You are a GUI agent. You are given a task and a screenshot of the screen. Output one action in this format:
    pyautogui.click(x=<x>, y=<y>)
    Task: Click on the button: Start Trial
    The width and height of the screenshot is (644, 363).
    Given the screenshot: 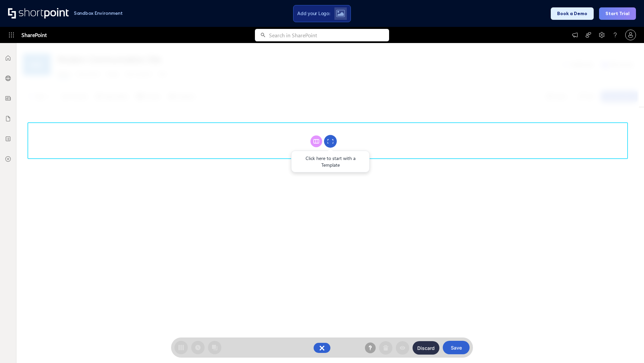 What is the action you would take?
    pyautogui.click(x=618, y=13)
    